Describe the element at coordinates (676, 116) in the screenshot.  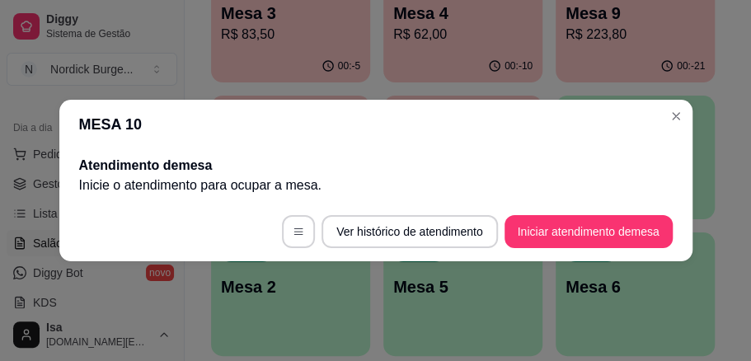
I see `button: Close` at that location.